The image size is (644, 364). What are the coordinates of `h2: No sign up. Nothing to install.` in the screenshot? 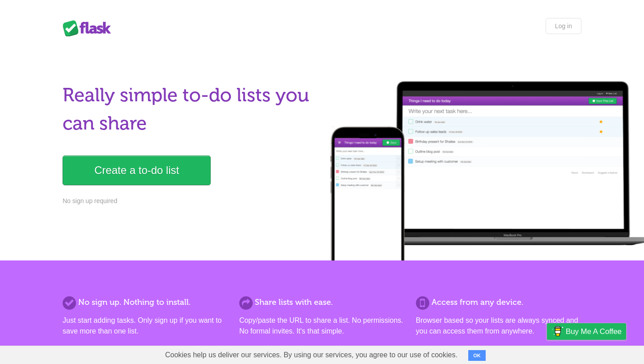 It's located at (145, 302).